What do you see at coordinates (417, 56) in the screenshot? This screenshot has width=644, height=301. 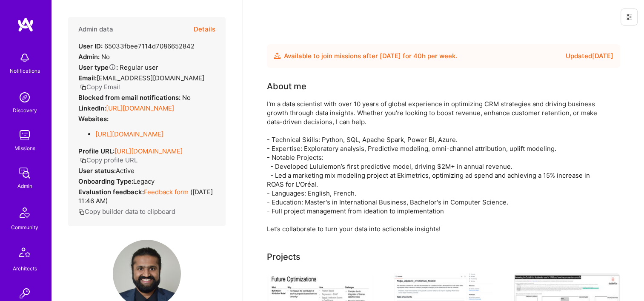 I see `span: 40` at bounding box center [417, 56].